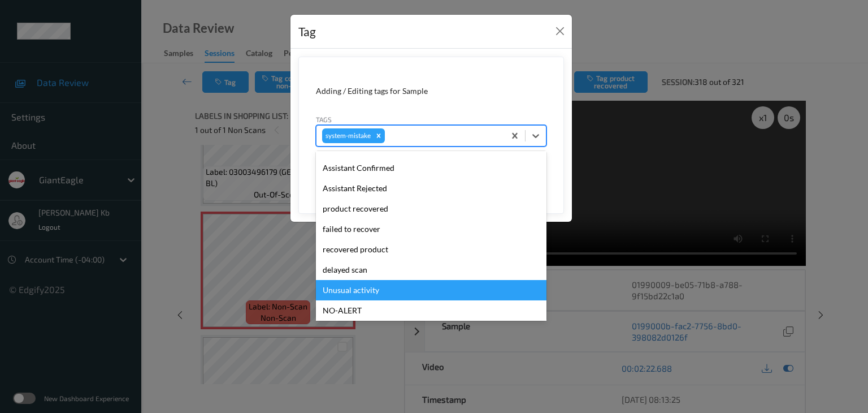 Image resolution: width=868 pixels, height=413 pixels. What do you see at coordinates (379, 136) in the screenshot?
I see `div: Remove system-mistake` at bounding box center [379, 136].